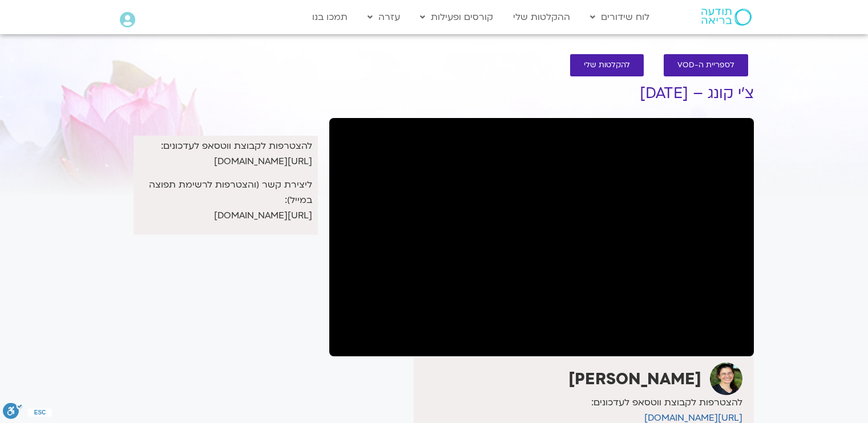  What do you see at coordinates (620, 17) in the screenshot?
I see `a: לוח שידורים` at bounding box center [620, 17].